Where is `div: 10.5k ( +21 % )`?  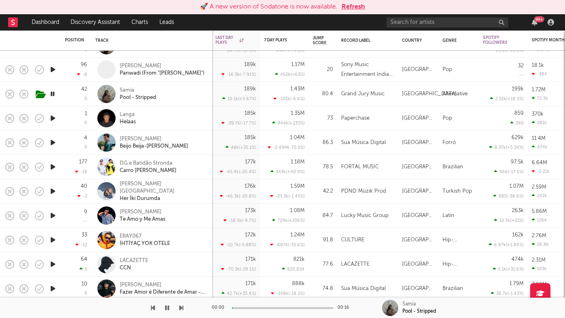 div: 10.5k ( +21 % ) is located at coordinates (508, 220).